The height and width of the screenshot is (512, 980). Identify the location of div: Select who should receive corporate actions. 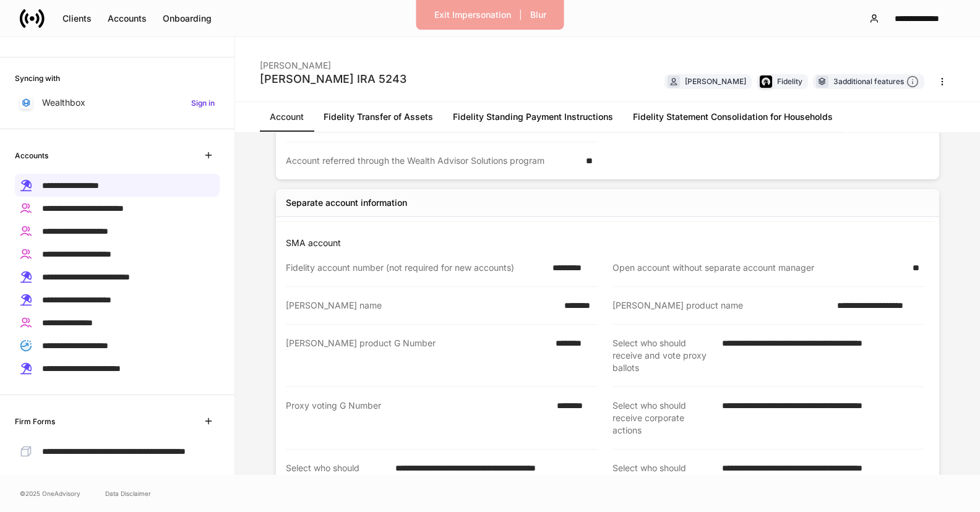
(663, 418).